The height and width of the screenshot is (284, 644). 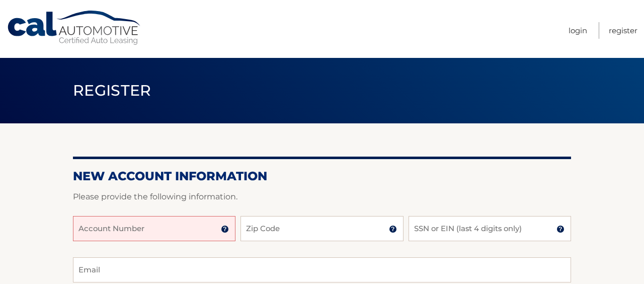 What do you see at coordinates (322, 177) in the screenshot?
I see `h2: New Account Information` at bounding box center [322, 177].